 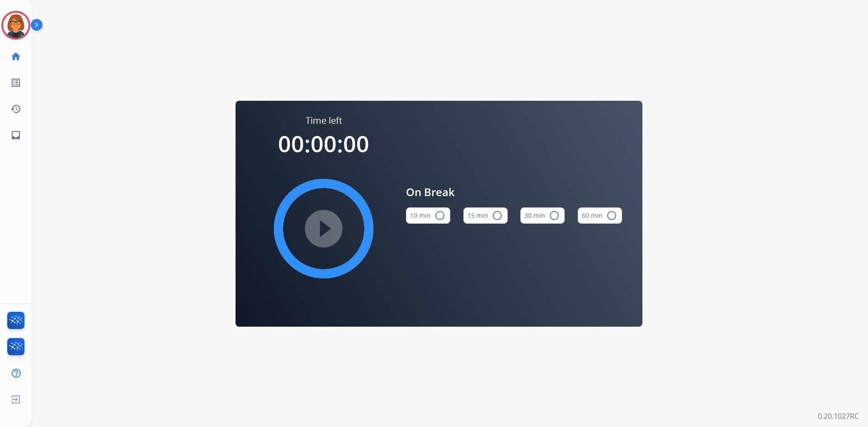 I want to click on button: 60 min, so click(x=600, y=215).